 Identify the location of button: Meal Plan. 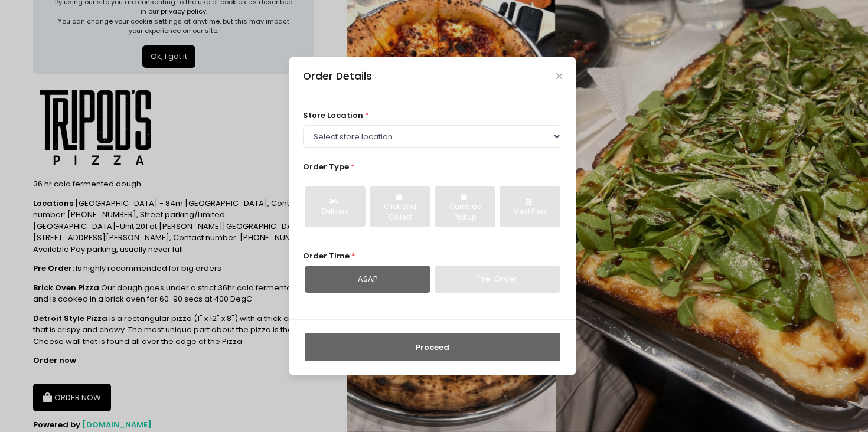
(529, 206).